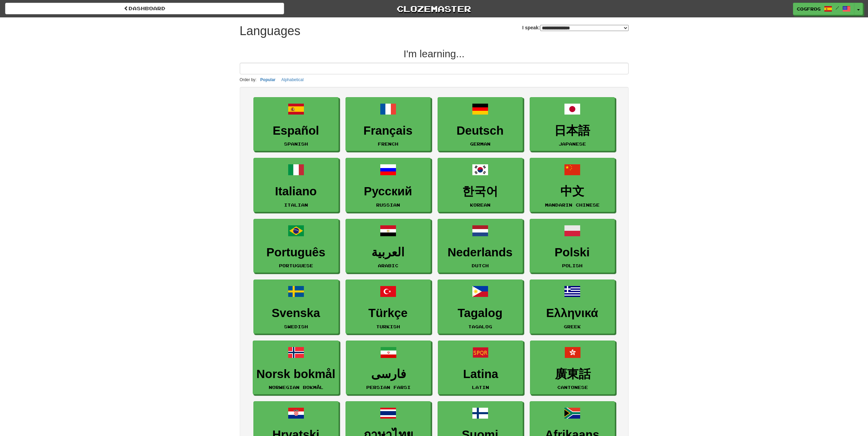 The width and height of the screenshot is (868, 436). What do you see at coordinates (144, 8) in the screenshot?
I see `a: dashboard` at bounding box center [144, 8].